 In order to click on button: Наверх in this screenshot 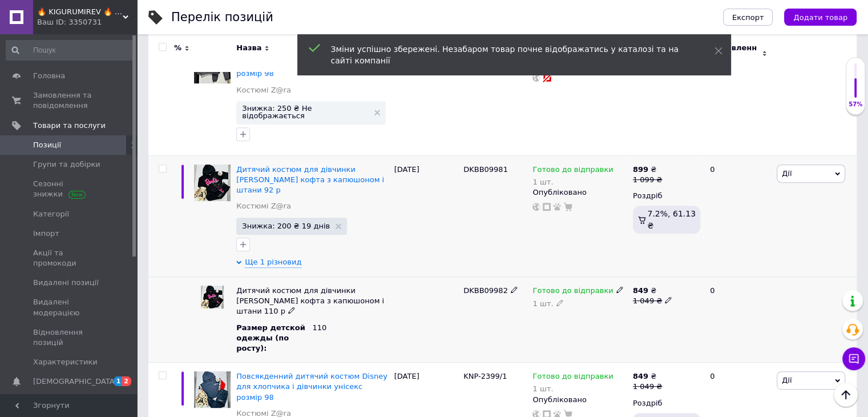, I will do `click(845, 394)`.